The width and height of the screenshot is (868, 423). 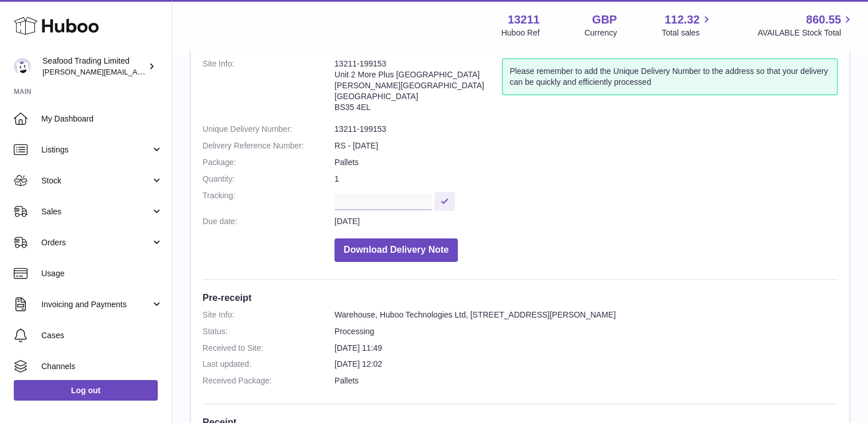 What do you see at coordinates (102, 335) in the screenshot?
I see `span: Cases` at bounding box center [102, 335].